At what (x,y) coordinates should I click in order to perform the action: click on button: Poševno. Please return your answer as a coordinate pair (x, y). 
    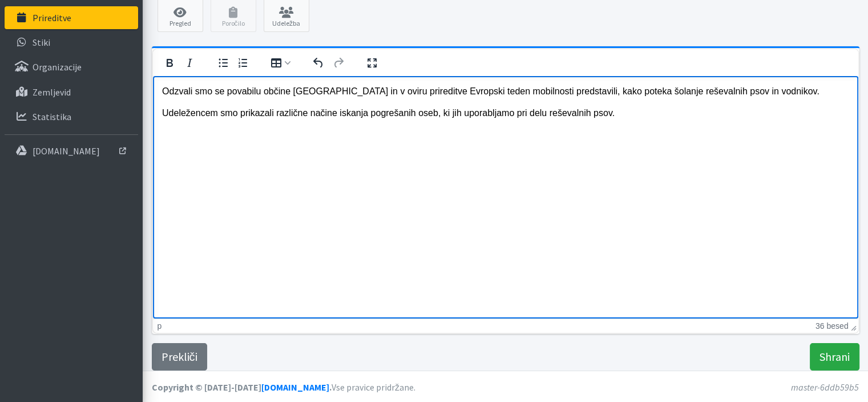
    Looking at the image, I should click on (190, 63).